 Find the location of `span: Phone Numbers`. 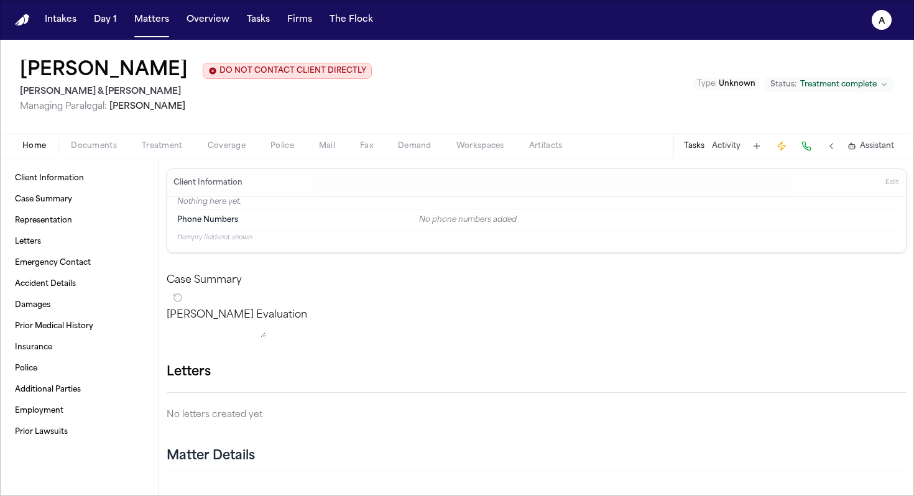

span: Phone Numbers is located at coordinates (208, 220).